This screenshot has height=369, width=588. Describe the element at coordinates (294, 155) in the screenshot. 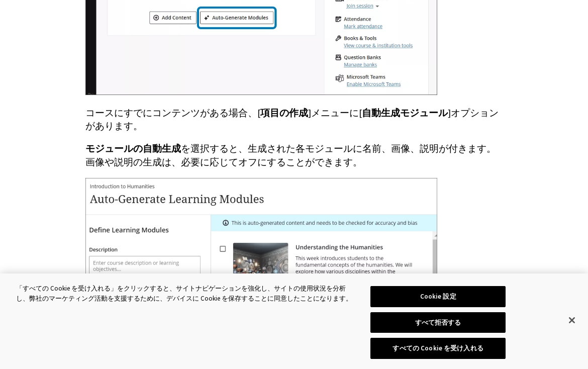

I see `p: を選択すると、生成された各モジュールに名前、画像、説明が付きます。画像や説明の生成は、必要に応じてオフにすることができます。` at that location.